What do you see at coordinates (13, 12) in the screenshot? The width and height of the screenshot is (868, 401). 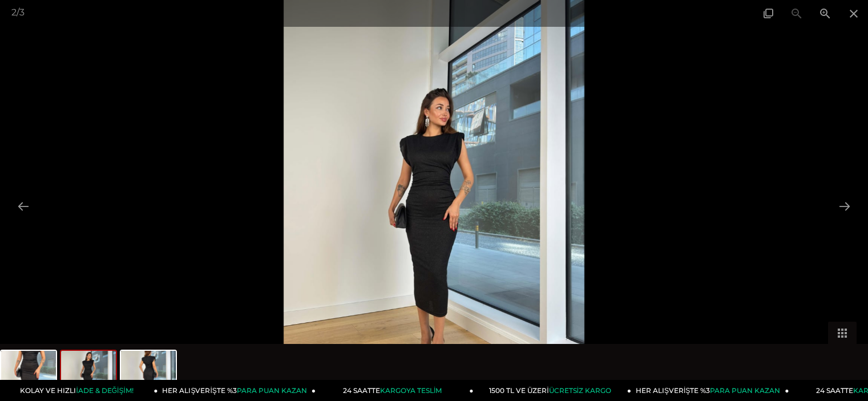 I see `span: 2` at bounding box center [13, 12].